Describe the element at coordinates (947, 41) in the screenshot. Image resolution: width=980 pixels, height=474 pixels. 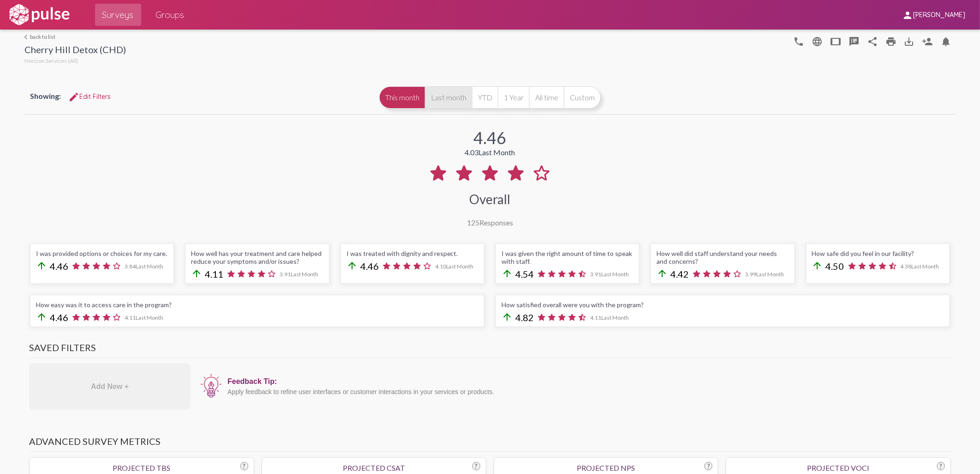
I see `button: Bell` at that location.